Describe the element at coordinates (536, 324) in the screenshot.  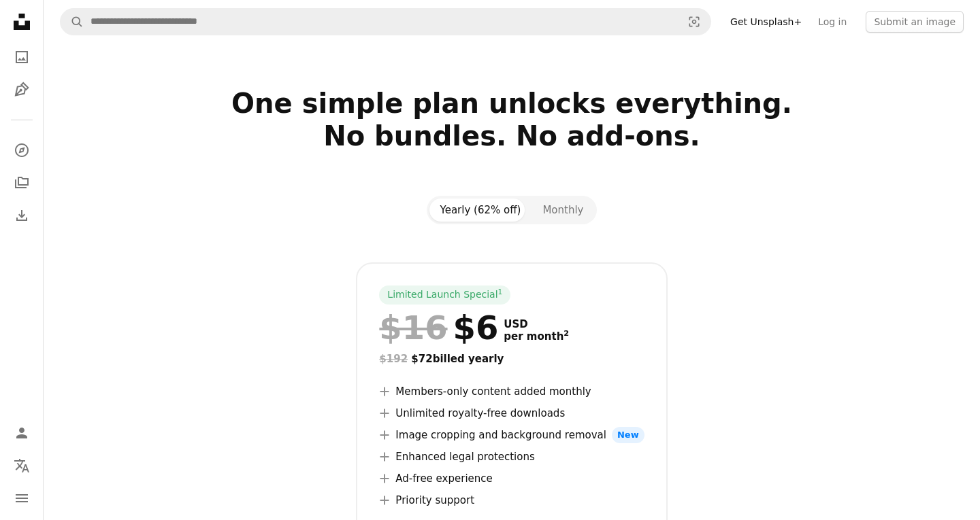
I see `span: USD` at that location.